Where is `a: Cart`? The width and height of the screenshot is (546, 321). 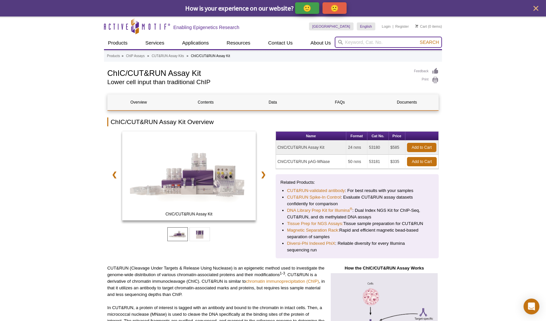
a: Cart is located at coordinates (421, 26).